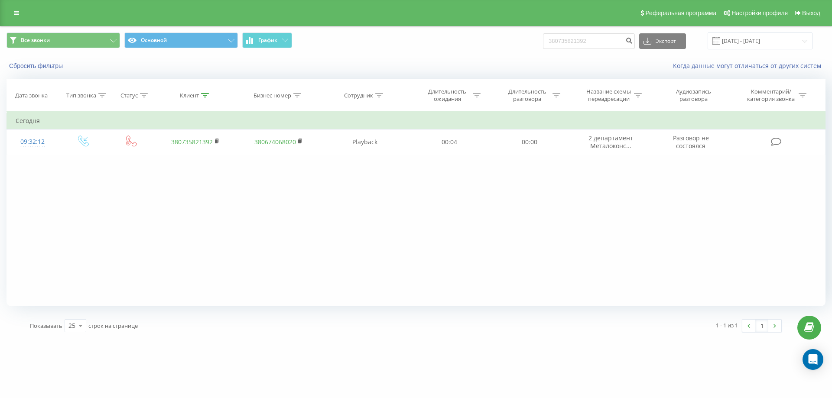  I want to click on div: 09:32:12, so click(32, 142).